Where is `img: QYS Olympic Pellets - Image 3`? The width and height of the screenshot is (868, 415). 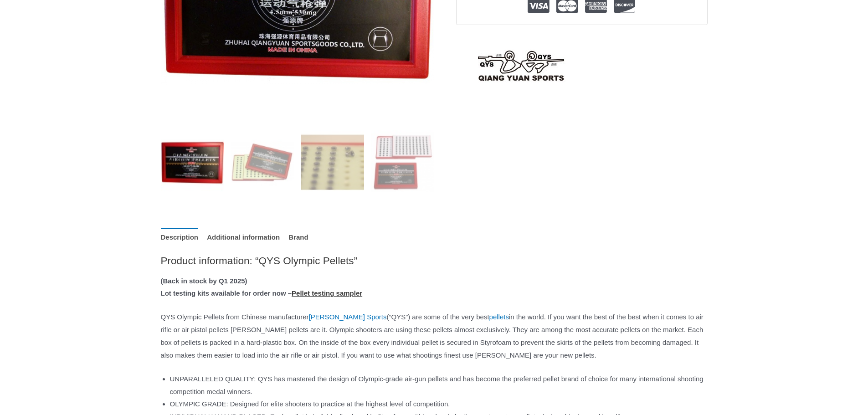
img: QYS Olympic Pellets - Image 3 is located at coordinates (332, 161).